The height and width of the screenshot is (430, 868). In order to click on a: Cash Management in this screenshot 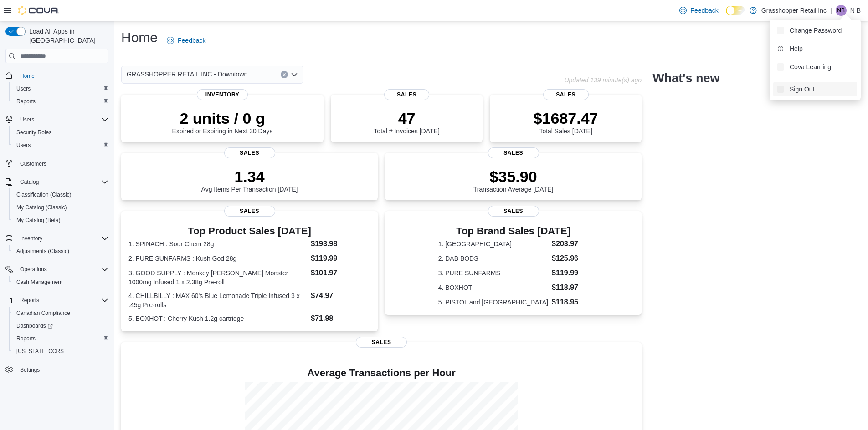, I will do `click(39, 282)`.